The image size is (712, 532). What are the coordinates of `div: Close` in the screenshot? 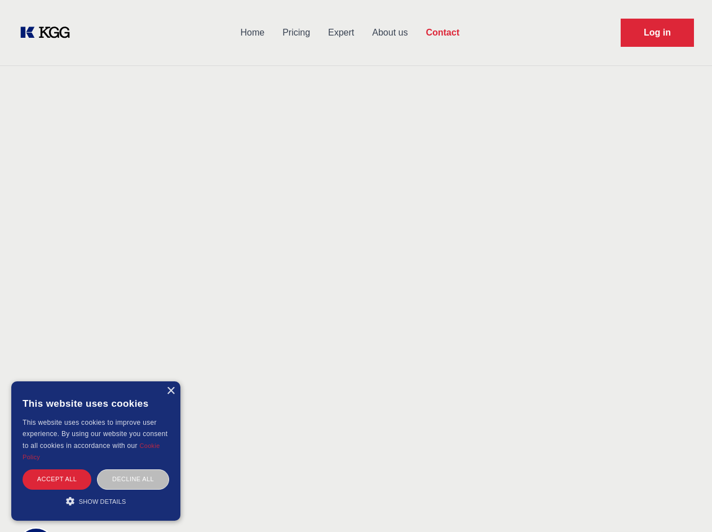 It's located at (170, 391).